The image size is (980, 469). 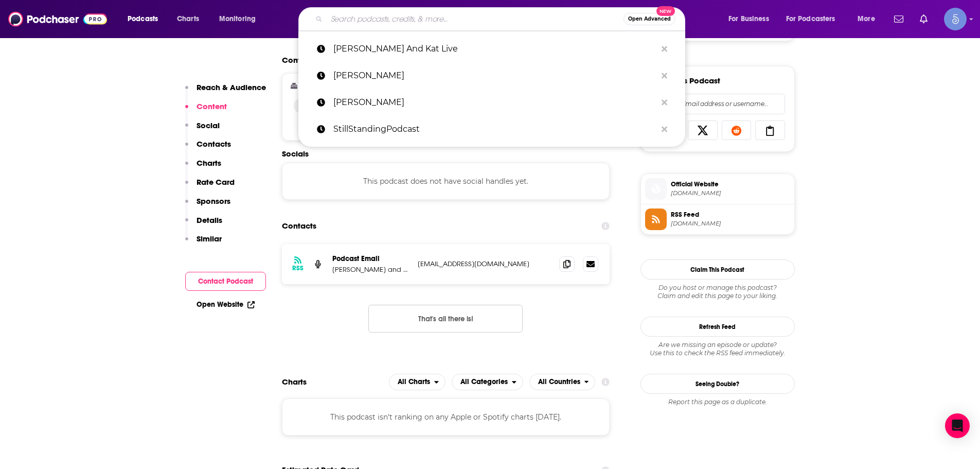 What do you see at coordinates (188, 19) in the screenshot?
I see `a: Charts` at bounding box center [188, 19].